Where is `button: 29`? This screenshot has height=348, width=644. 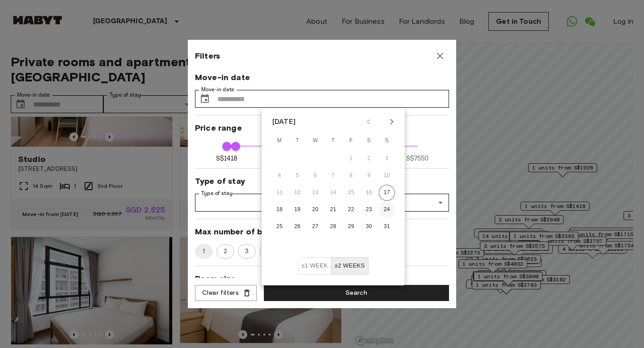 button: 29 is located at coordinates (351, 227).